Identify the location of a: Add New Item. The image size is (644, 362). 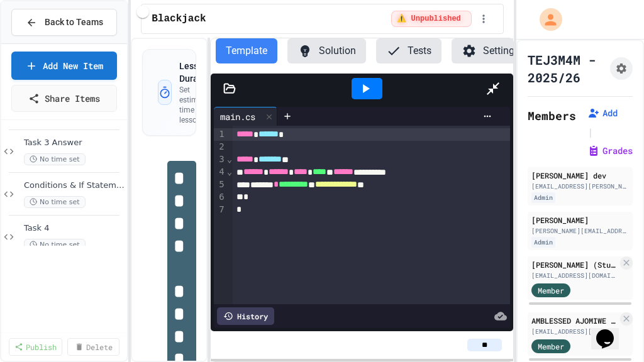
(64, 65).